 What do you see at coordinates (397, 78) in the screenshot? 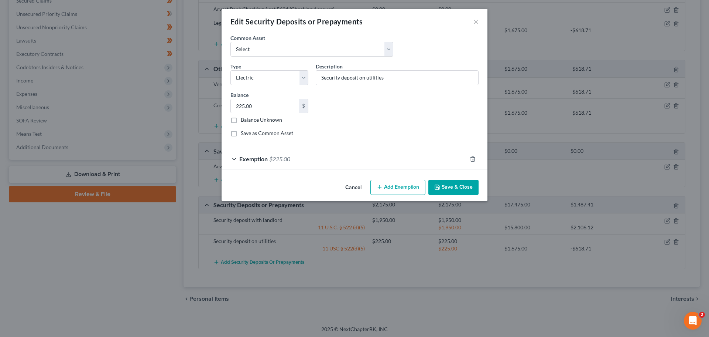
I see `input: Describe...` at bounding box center [397, 78].